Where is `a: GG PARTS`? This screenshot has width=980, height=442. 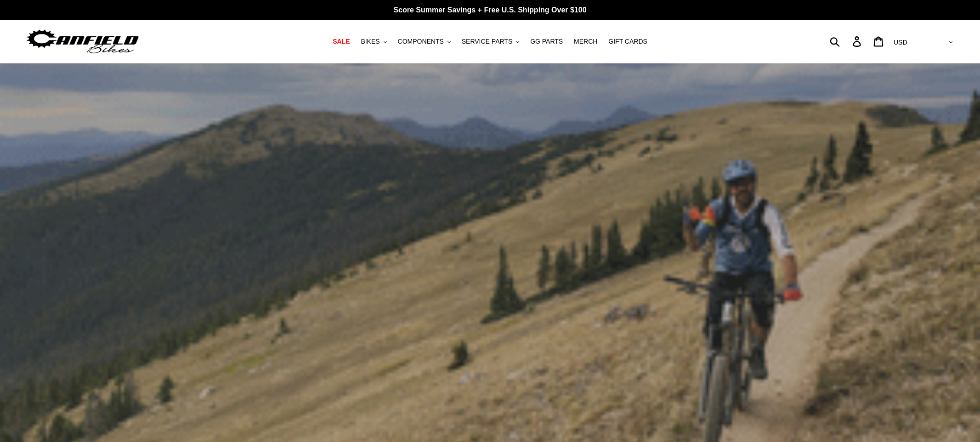 a: GG PARTS is located at coordinates (546, 42).